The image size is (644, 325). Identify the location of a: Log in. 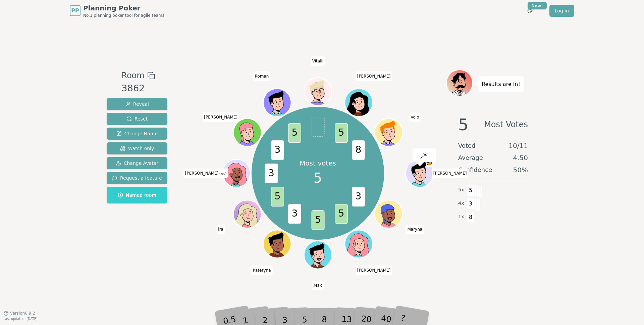
(562, 11).